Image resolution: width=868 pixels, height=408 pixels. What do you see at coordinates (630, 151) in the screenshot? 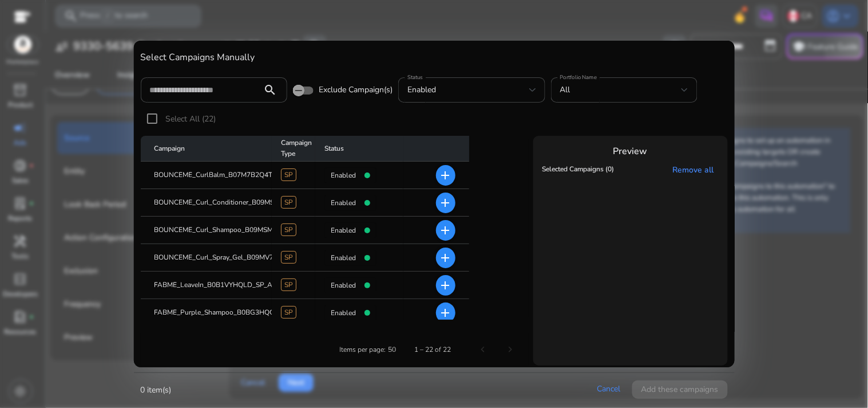
I see `h4: Preview` at bounding box center [630, 151].